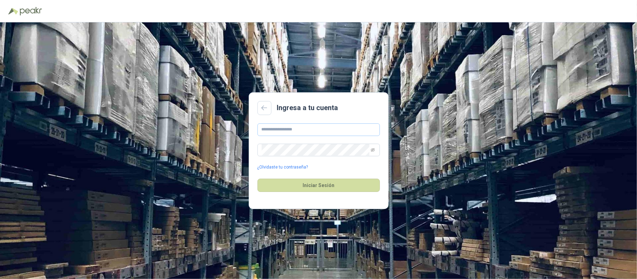  What do you see at coordinates (373, 150) in the screenshot?
I see `span: eye-invisible` at bounding box center [373, 150].